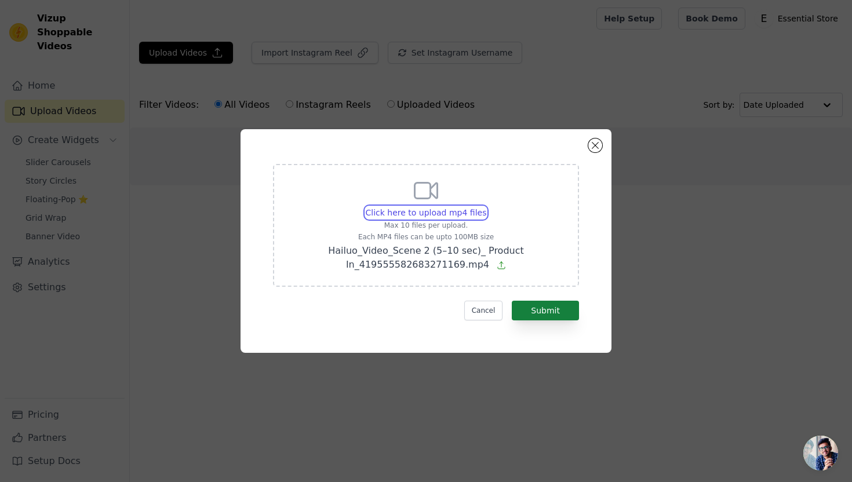 This screenshot has height=482, width=852. What do you see at coordinates (821, 453) in the screenshot?
I see `a: Open chat` at bounding box center [821, 453].